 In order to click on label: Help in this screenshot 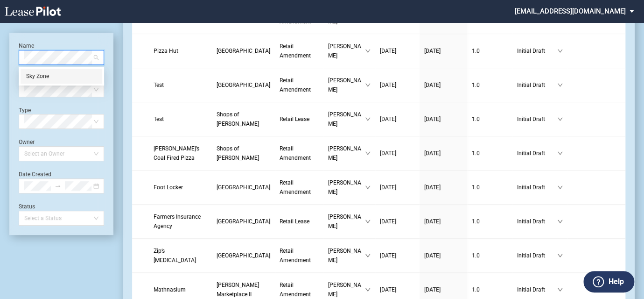, I will do `click(616, 282)`.